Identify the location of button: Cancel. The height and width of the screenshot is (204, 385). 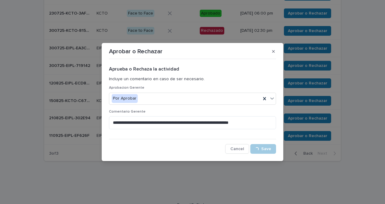
(237, 149).